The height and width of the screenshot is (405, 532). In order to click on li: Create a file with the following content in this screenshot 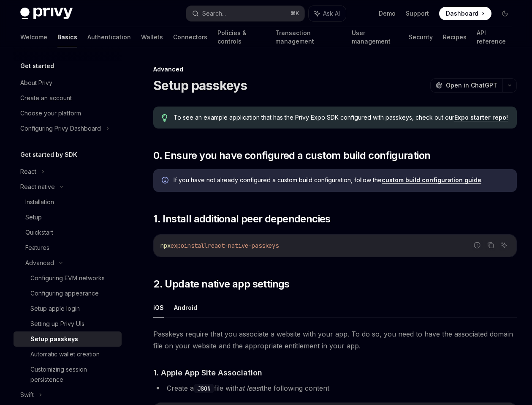, I will do `click(335, 388)`.